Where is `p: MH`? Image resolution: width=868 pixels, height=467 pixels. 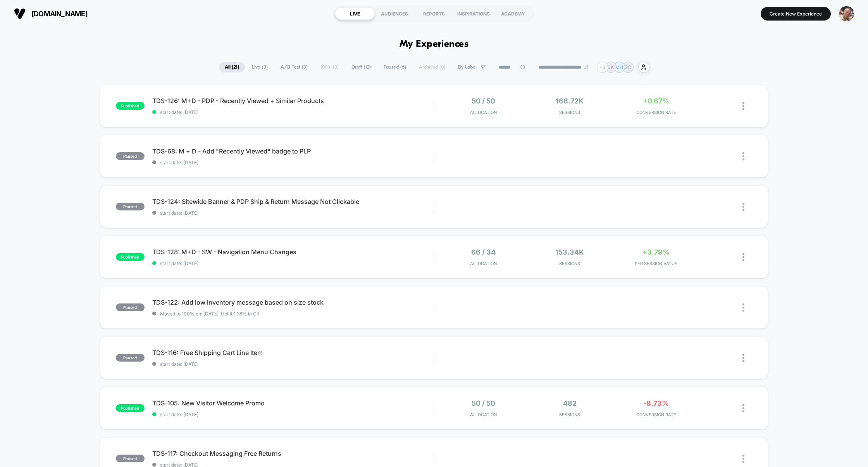 p: MH is located at coordinates (619, 67).